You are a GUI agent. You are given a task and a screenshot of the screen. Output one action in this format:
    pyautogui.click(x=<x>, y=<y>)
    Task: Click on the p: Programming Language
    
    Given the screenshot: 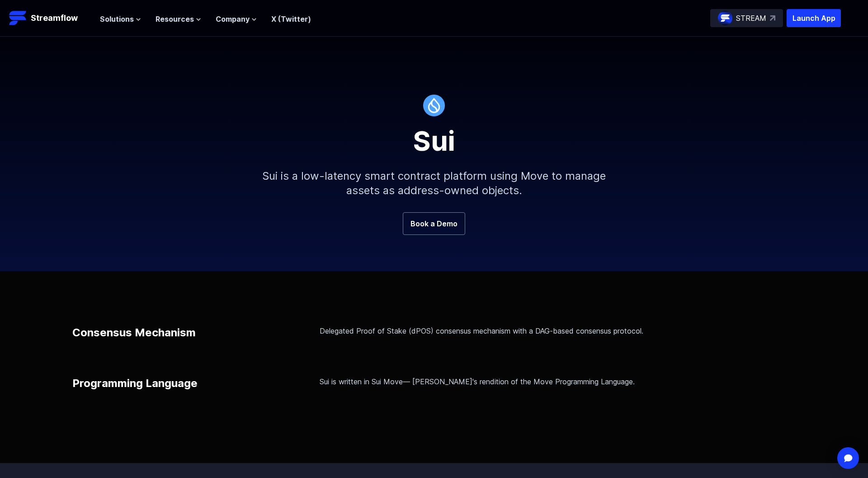 What is the action you would take?
    pyautogui.click(x=135, y=384)
    